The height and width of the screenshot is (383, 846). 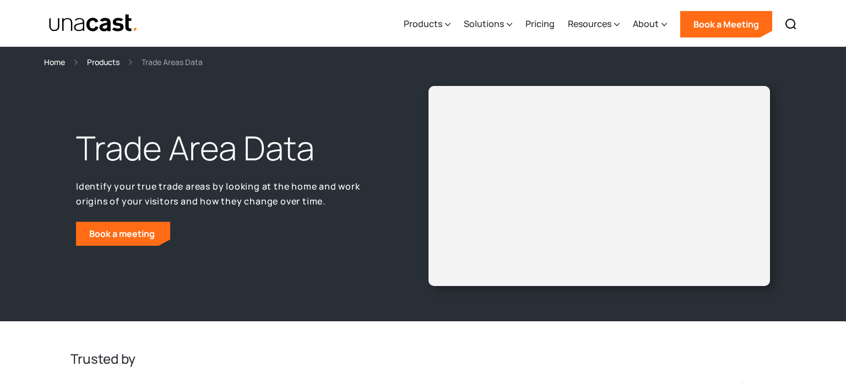 I want to click on a: Home, so click(x=55, y=62).